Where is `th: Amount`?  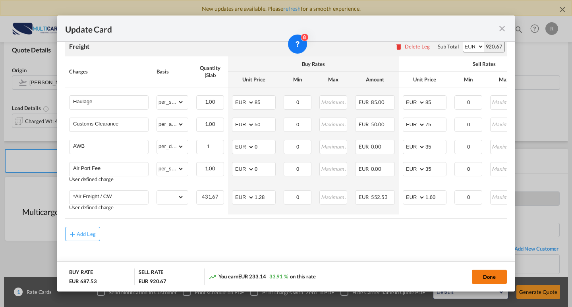
th: Amount is located at coordinates (375, 79).